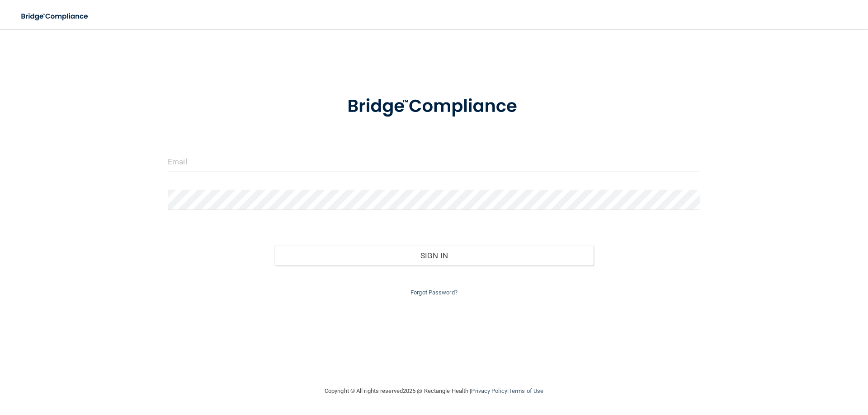 The width and height of the screenshot is (868, 415). I want to click on a: Terms of Use, so click(526, 391).